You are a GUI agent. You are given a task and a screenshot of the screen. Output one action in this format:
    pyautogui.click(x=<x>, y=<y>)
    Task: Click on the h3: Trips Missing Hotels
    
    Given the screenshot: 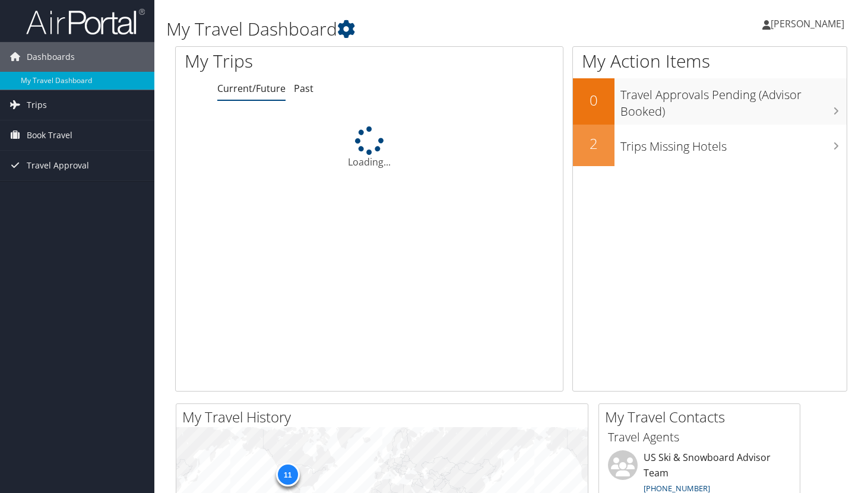 What is the action you would take?
    pyautogui.click(x=734, y=144)
    